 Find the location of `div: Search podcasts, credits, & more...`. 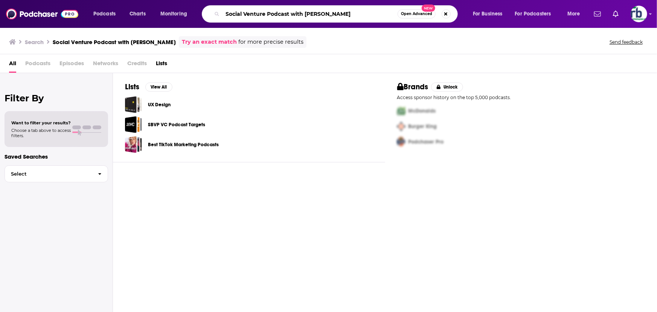

div: Search podcasts, credits, & more... is located at coordinates (337, 14).